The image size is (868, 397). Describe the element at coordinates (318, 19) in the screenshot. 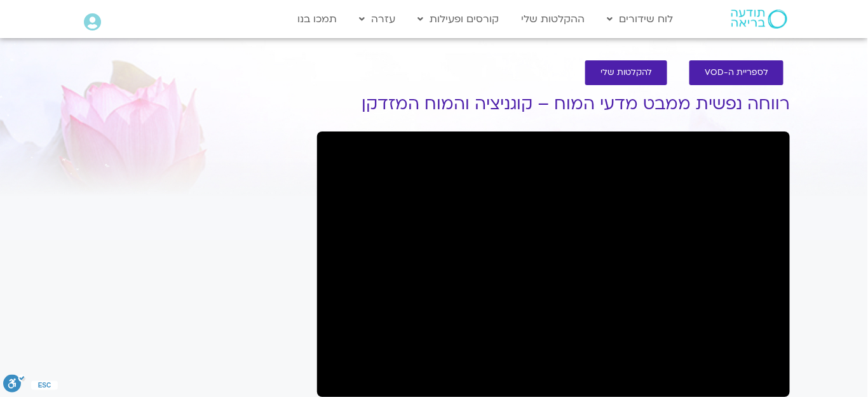

I see `a: תמכו בנו` at that location.